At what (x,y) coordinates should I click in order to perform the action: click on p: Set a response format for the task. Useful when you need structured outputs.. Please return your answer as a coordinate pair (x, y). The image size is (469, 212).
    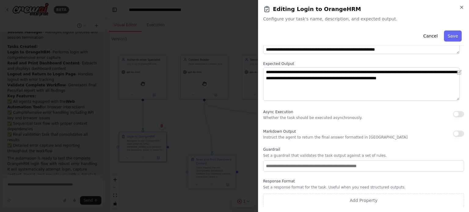
    Looking at the image, I should click on (363, 187).